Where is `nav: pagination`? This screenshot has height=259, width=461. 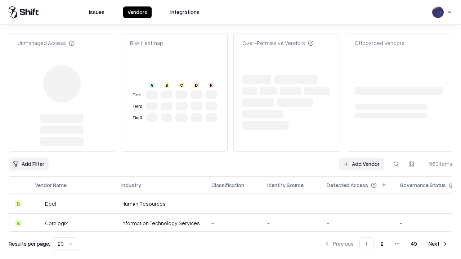
nav: pagination is located at coordinates (386, 244).